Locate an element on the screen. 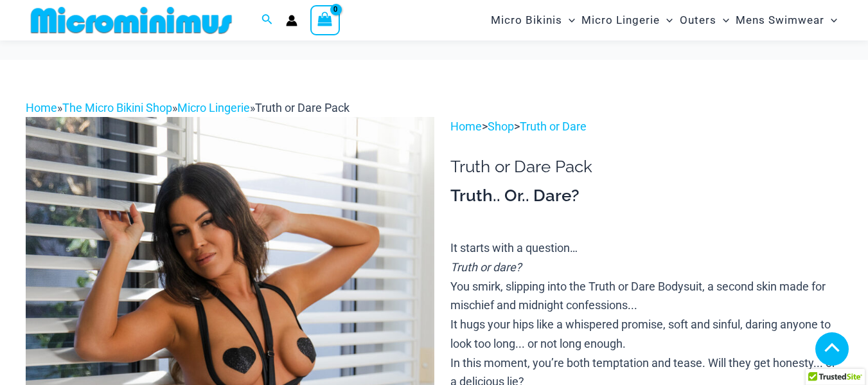  a: Micro BikinisMenu ToggleMenu Toggle is located at coordinates (532, 20).